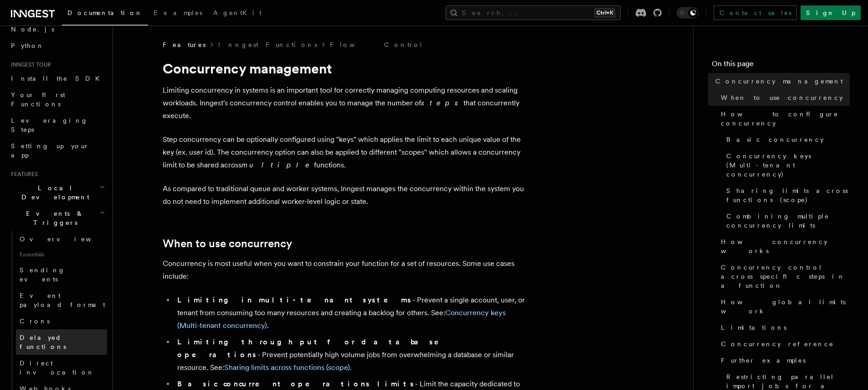  What do you see at coordinates (344, 103) in the screenshot?
I see `p: Limiting concurrency in systems is an important tool for correctly managing computing resources a...` at bounding box center [344, 103].